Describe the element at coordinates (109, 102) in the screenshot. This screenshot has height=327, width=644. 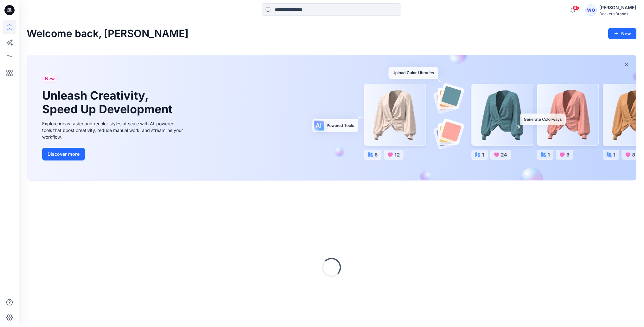
I see `h1: Unleash Creativity, Speed Up Development` at that location.